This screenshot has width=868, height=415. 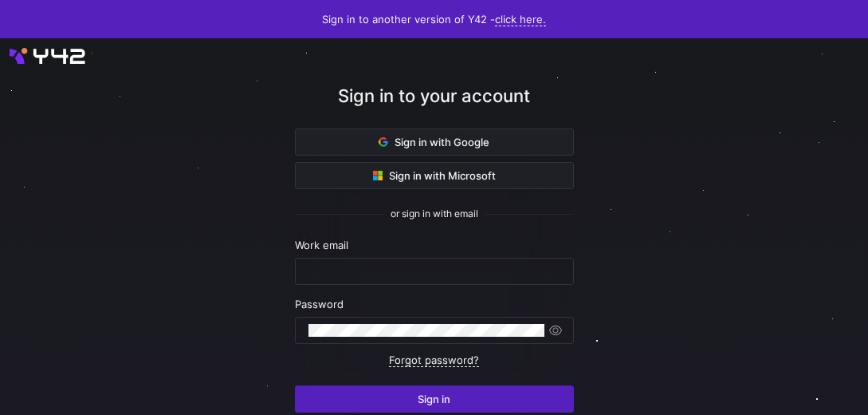 I want to click on span: Sign in with Google, so click(x=434, y=142).